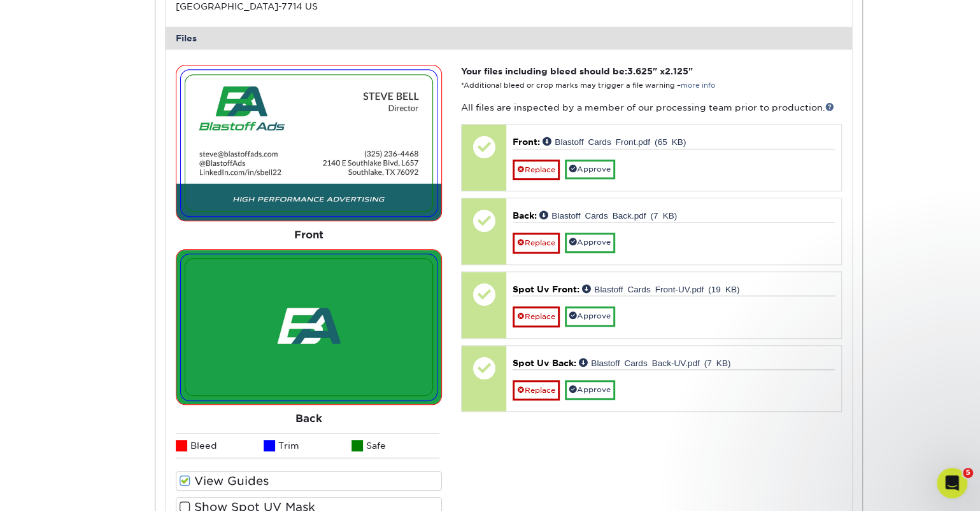 The height and width of the screenshot is (511, 980). Describe the element at coordinates (308, 481) in the screenshot. I see `label: View Guides` at that location.